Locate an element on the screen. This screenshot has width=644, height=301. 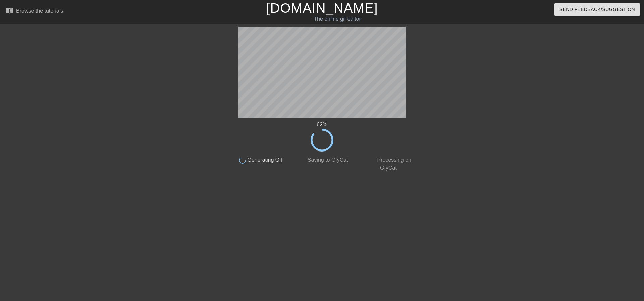
div: The online gif editor is located at coordinates (337, 19).